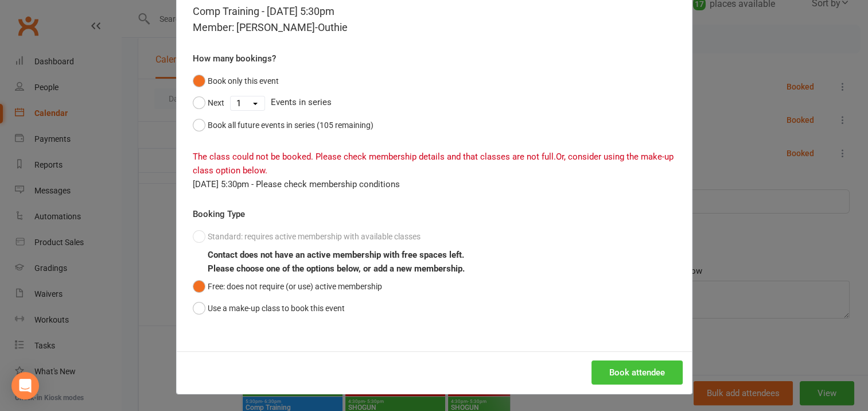  What do you see at coordinates (336, 269) in the screenshot?
I see `b: Please choose one of the options below, or add a new membership.` at bounding box center [336, 269].